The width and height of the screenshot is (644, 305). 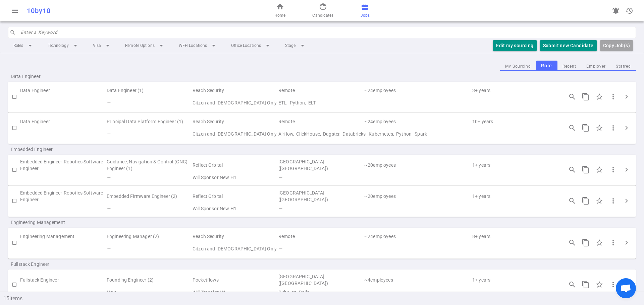 What do you see at coordinates (63, 91) in the screenshot?
I see `td: Data Engineer` at bounding box center [63, 91].